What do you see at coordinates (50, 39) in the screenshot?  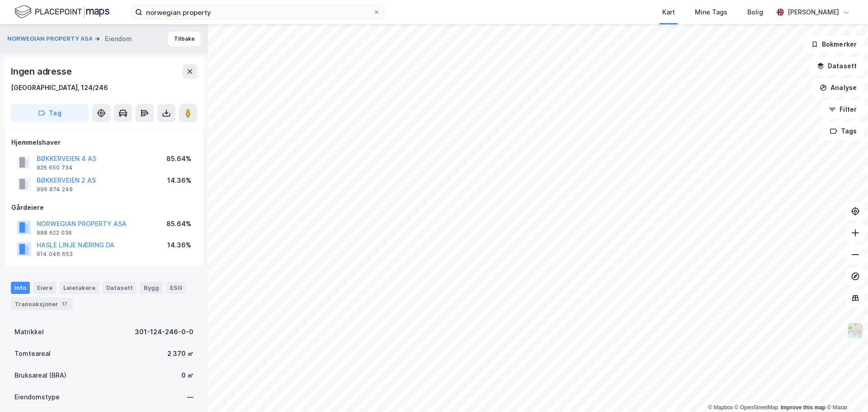 I see `button: NORWEGIAN PROPERTY ASA` at bounding box center [50, 39].